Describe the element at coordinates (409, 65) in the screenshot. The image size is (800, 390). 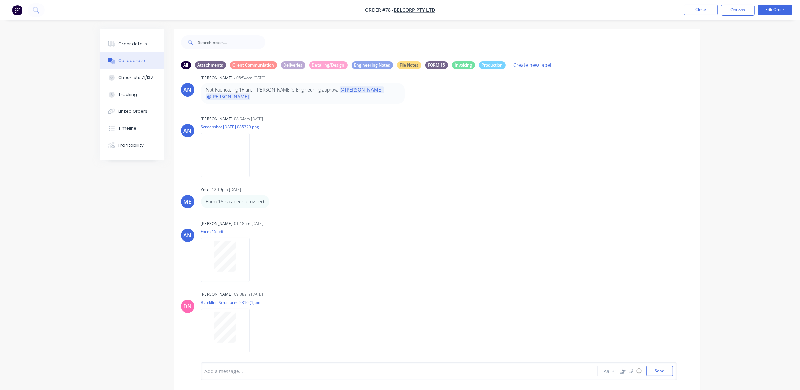
I see `div: File Notes` at that location.